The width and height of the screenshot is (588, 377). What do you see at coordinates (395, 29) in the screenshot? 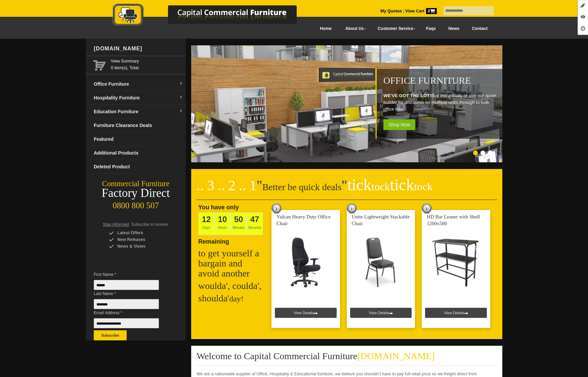
I see `a: Customer Service` at bounding box center [395, 29].